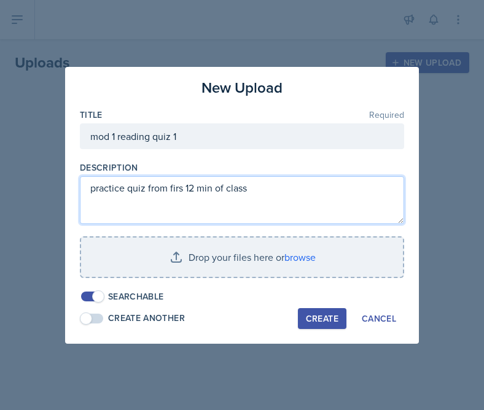 This screenshot has width=484, height=410. I want to click on div: Create, so click(322, 319).